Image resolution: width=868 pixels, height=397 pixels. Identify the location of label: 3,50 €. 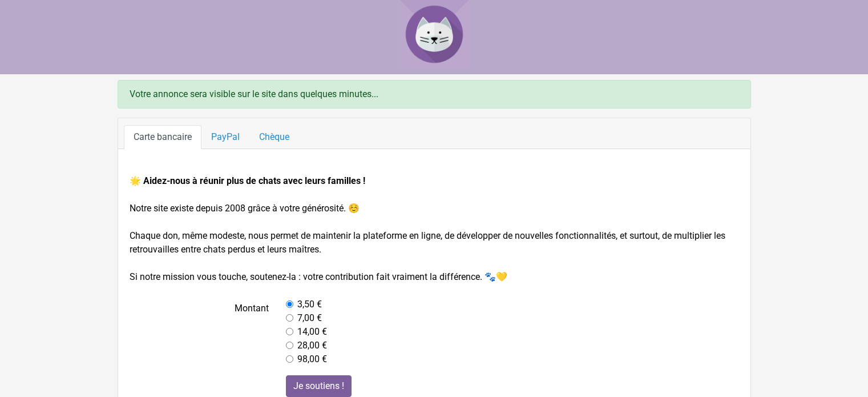
(309, 305).